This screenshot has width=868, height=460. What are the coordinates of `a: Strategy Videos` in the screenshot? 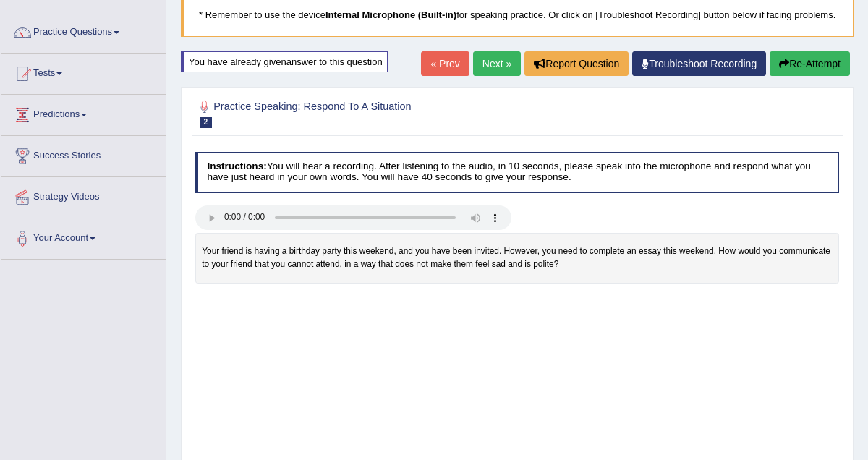 It's located at (83, 195).